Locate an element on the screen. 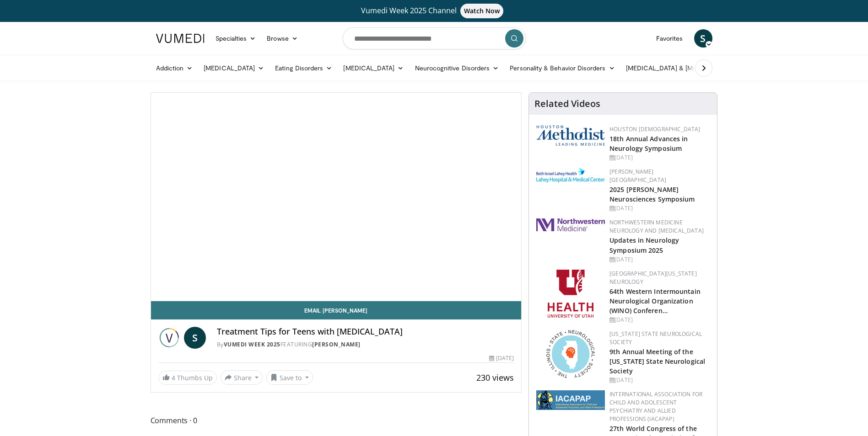 This screenshot has width=868, height=436. input: Search topics, interventions is located at coordinates (434, 38).